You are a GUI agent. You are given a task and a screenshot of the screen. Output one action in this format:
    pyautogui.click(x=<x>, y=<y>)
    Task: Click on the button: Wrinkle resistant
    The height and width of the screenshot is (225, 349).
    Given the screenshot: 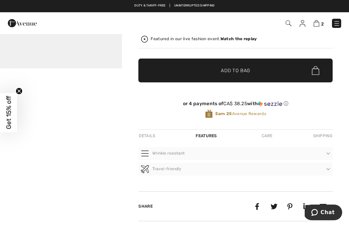 What is the action you would take?
    pyautogui.click(x=235, y=154)
    